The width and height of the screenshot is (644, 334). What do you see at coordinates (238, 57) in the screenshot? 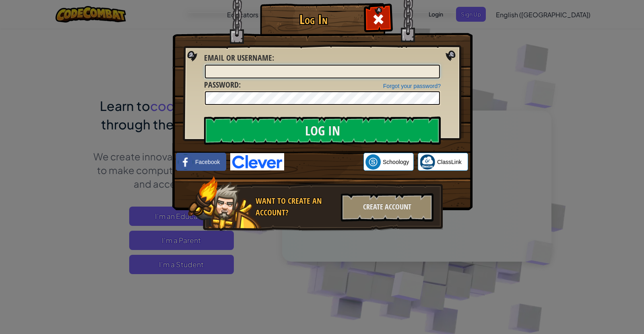
I see `span: Email or Username` at bounding box center [238, 57].